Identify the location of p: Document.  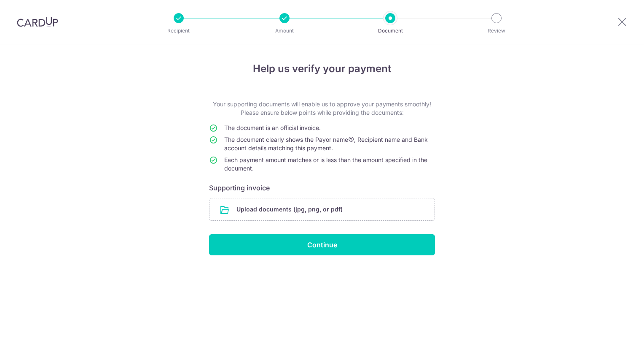
(390, 31).